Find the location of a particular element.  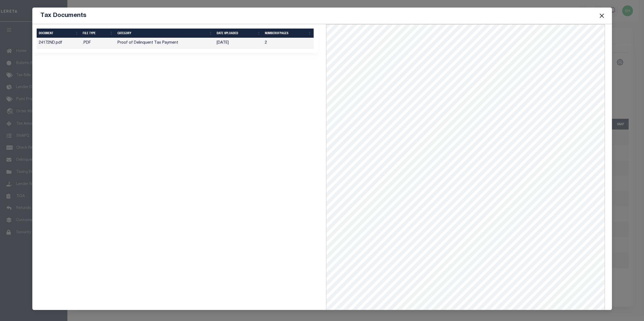

th: FILE TYPE: activate to sort column ascending is located at coordinates (98, 33).